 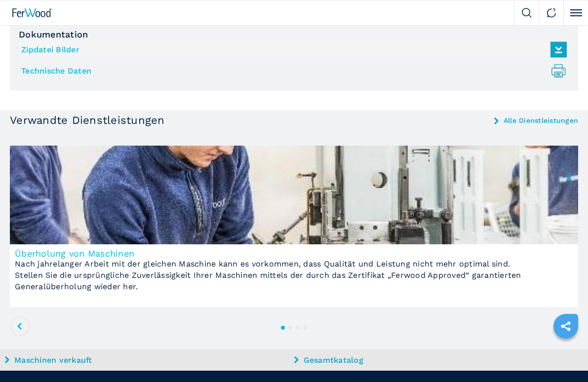 I want to click on button: 2, so click(x=291, y=328).